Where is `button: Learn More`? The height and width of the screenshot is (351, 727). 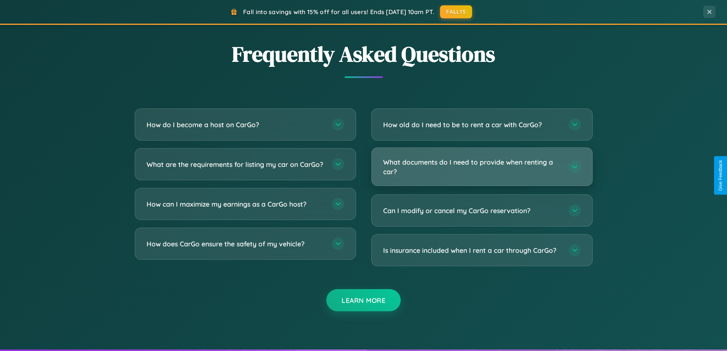
button: Learn More is located at coordinates (364, 300).